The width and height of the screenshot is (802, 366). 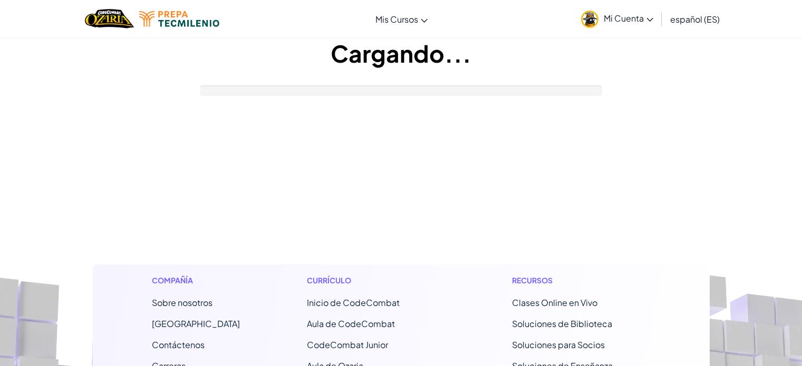 What do you see at coordinates (178, 345) in the screenshot?
I see `span: Contáctenos` at bounding box center [178, 345].